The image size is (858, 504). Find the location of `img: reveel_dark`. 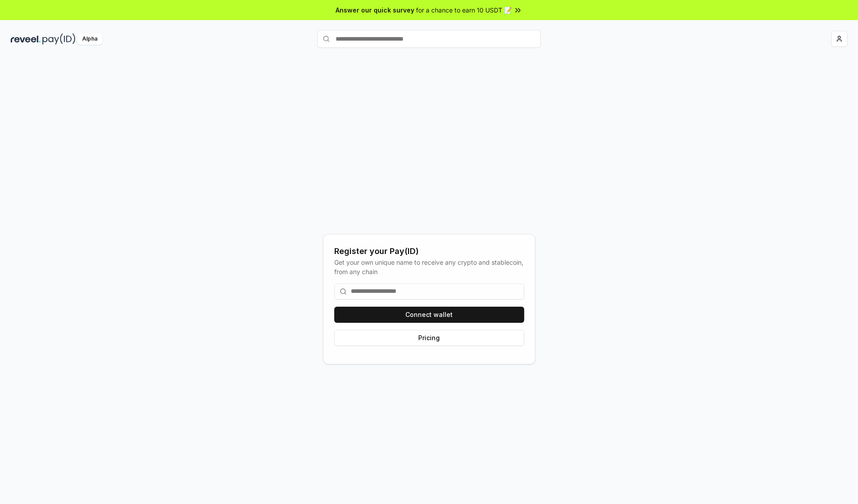

img: reveel_dark is located at coordinates (26, 39).